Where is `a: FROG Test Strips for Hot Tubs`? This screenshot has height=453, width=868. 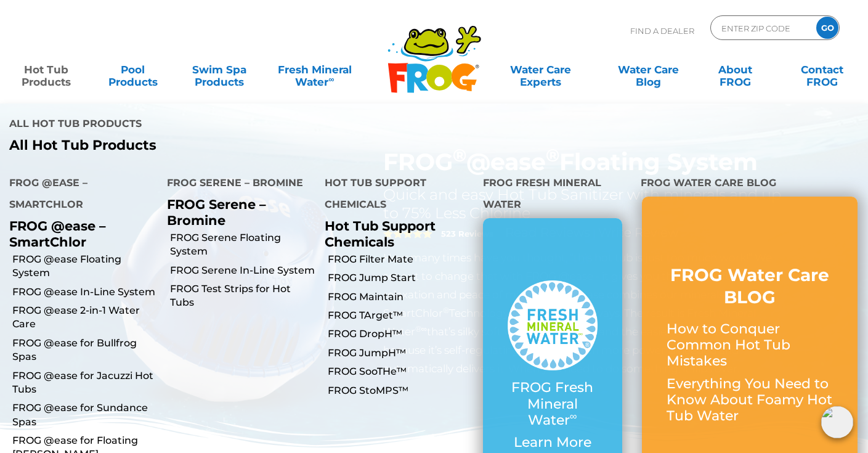
a: FROG Test Strips for Hot Tubs is located at coordinates (243, 295).